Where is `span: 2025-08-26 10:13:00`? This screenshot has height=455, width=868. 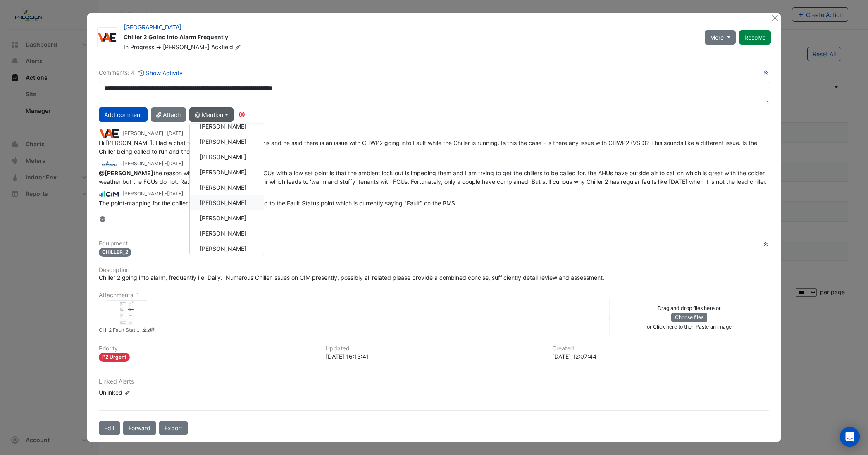
span: 2025-08-26 10:13:00 is located at coordinates (175, 193).